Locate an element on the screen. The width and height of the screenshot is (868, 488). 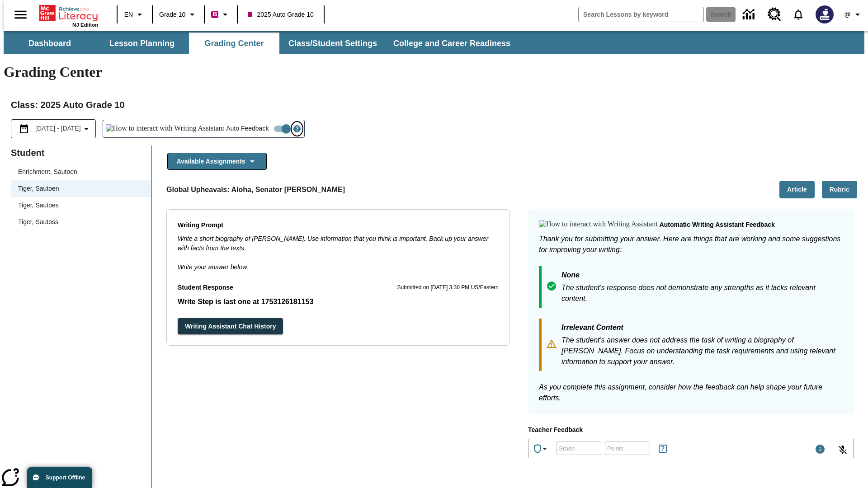
input: Grade: Letters, numbers, %, + and - are allowed. is located at coordinates (578, 447).